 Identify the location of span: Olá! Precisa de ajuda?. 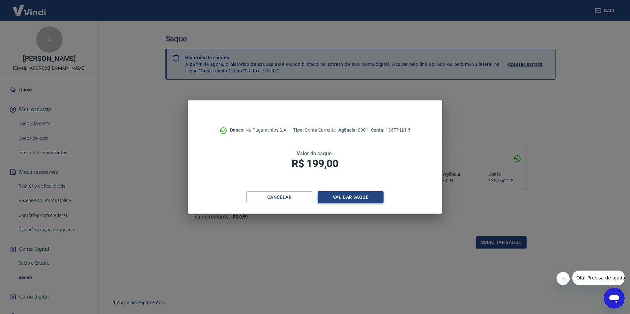
(30, 7).